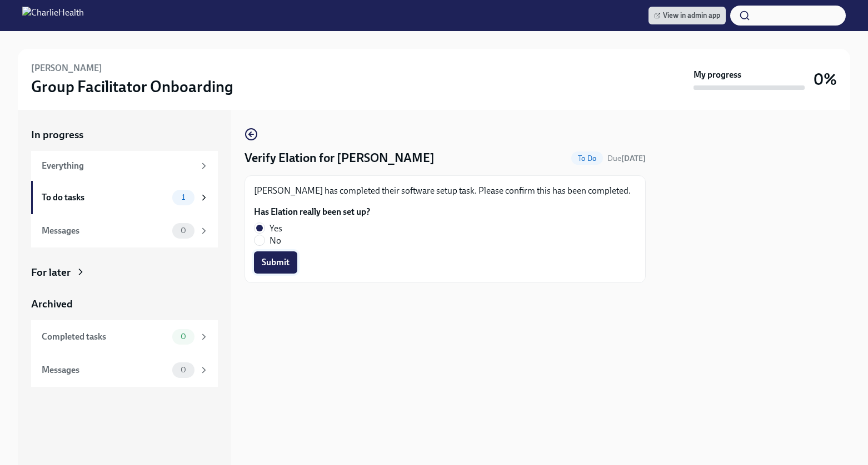 This screenshot has height=465, width=868. Describe the element at coordinates (717, 75) in the screenshot. I see `strong: My progress` at that location.